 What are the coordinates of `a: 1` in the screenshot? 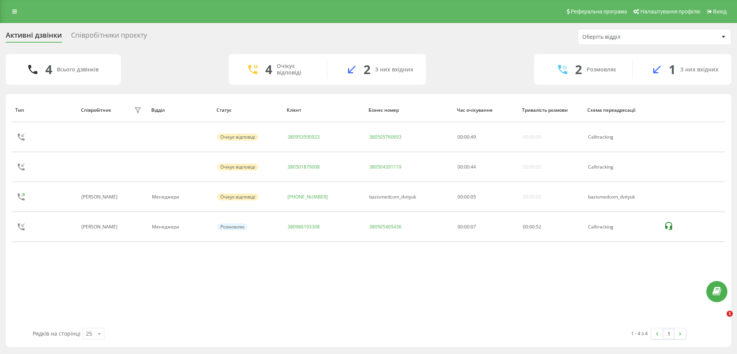 It's located at (668, 333).